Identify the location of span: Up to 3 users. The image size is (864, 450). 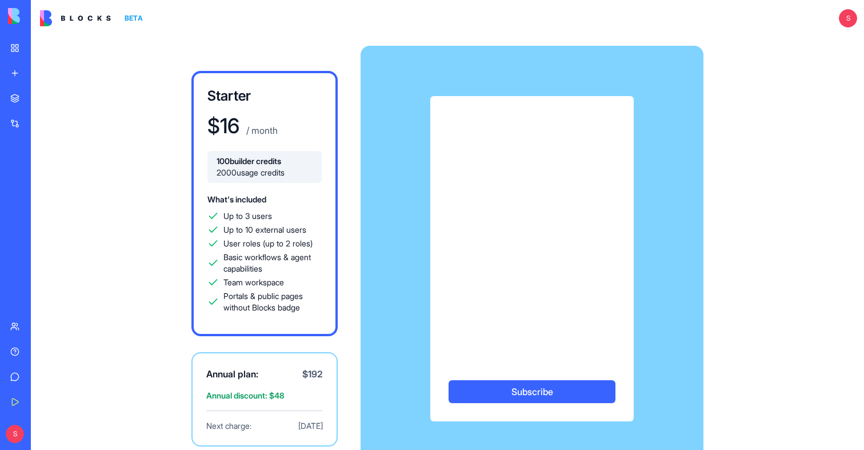
(247, 216).